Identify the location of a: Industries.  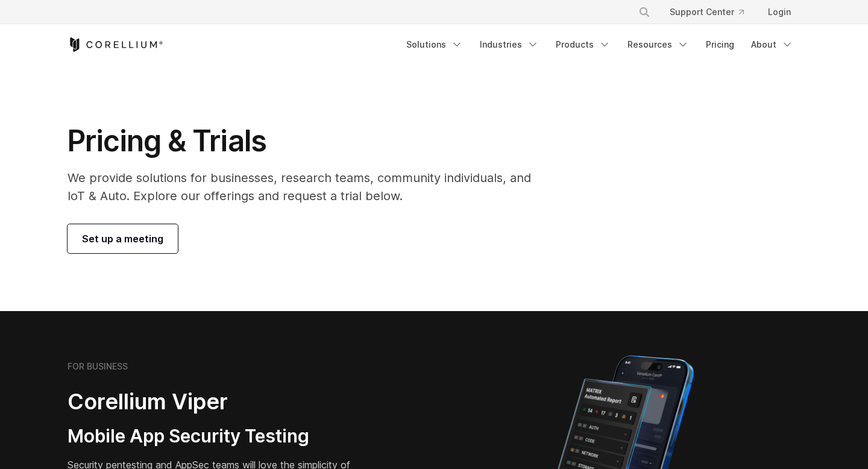
(509, 45).